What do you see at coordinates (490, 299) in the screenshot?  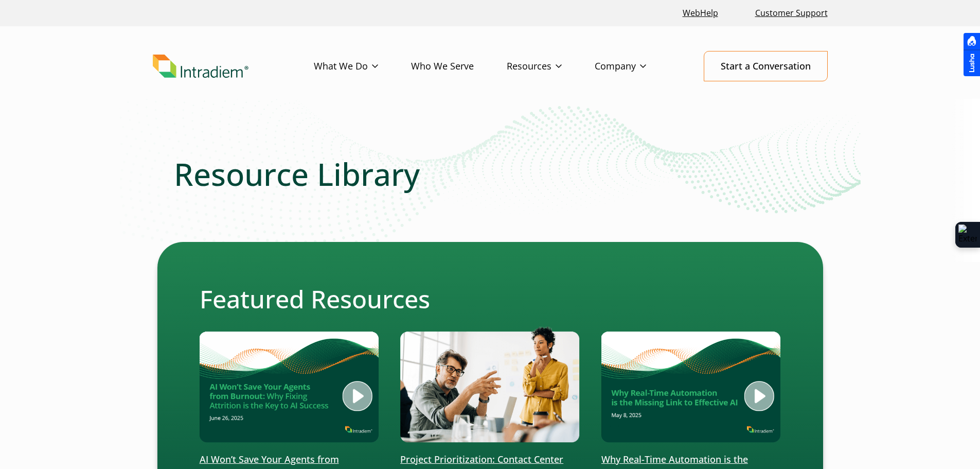 I see `h2: Featured Resources` at bounding box center [490, 299].